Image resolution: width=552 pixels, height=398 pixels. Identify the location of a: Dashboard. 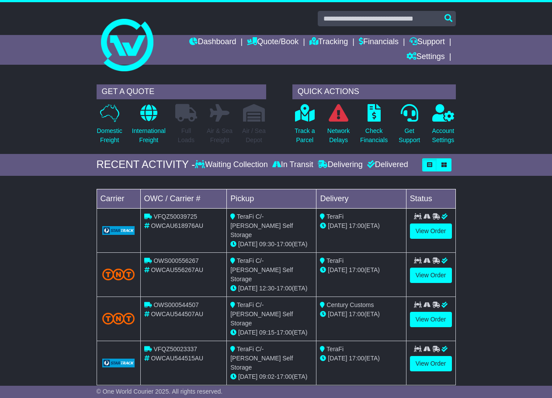
(212, 42).